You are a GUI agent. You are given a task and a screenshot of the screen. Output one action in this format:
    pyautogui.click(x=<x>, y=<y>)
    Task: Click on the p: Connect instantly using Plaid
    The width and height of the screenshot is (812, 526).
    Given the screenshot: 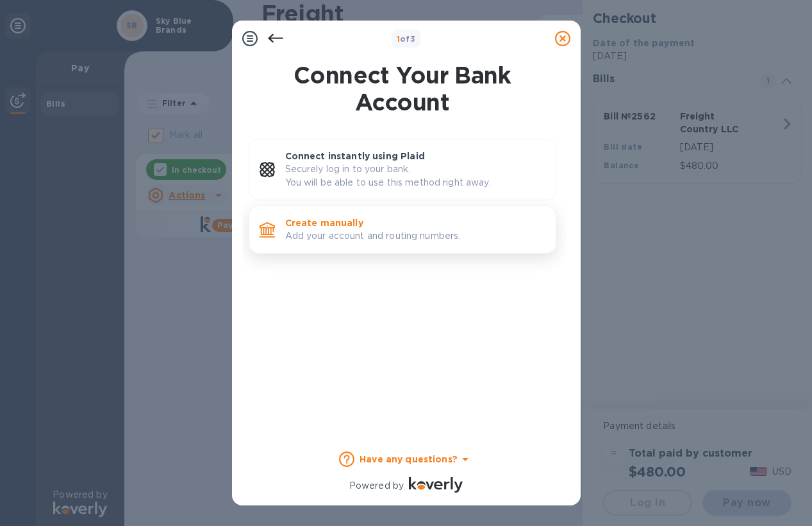 What is the action you would take?
    pyautogui.click(x=415, y=156)
    